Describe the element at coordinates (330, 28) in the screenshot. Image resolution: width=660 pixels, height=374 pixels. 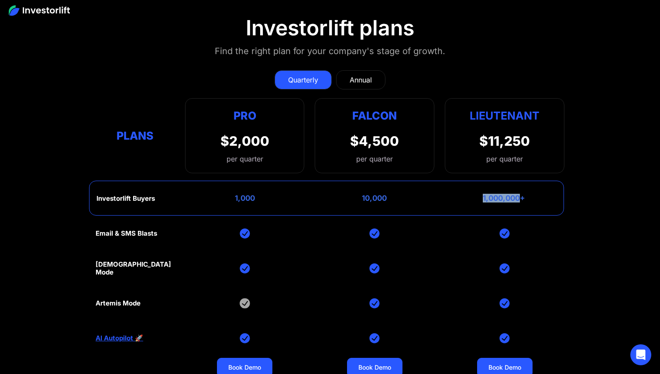
I see `div: Investorlift plans` at that location.